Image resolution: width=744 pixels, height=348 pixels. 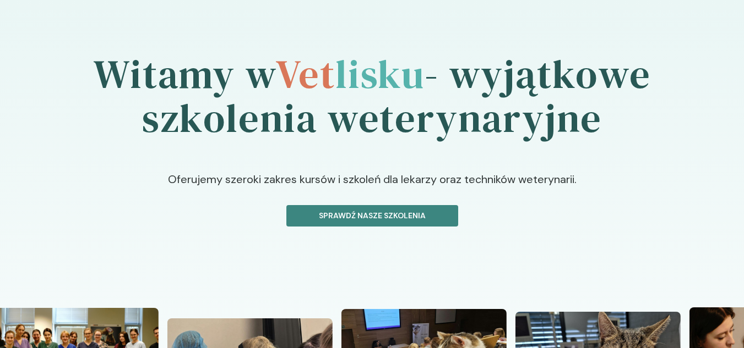 What do you see at coordinates (372, 96) in the screenshot?
I see `h1: Witamy w - wyjątkowe szkolenia weterynaryjne` at bounding box center [372, 96].